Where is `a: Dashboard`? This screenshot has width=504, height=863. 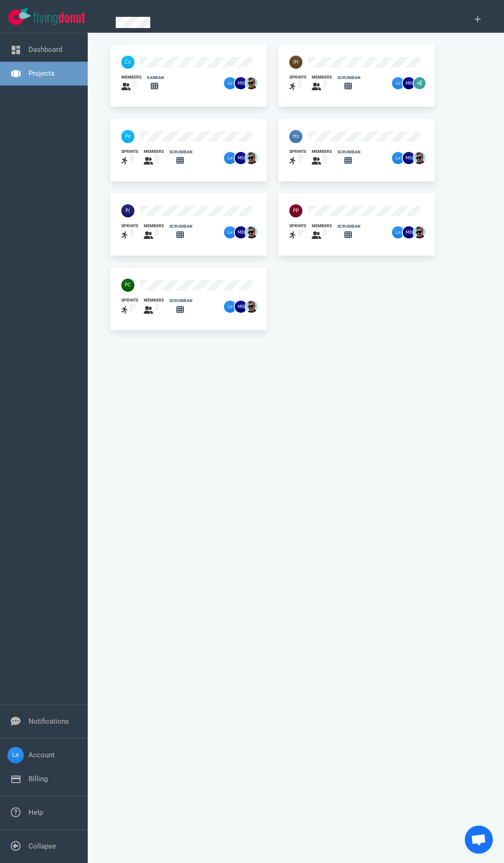 a: Dashboard is located at coordinates (45, 50).